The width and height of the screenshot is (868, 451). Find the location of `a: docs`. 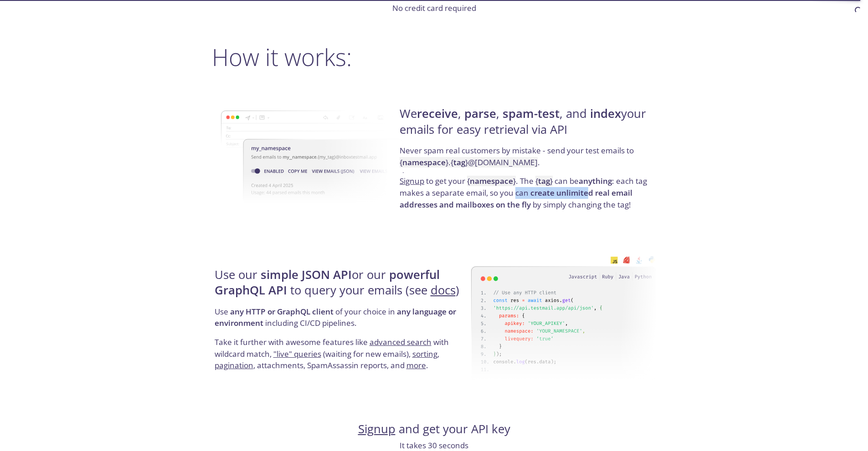

a: docs is located at coordinates (442, 290).